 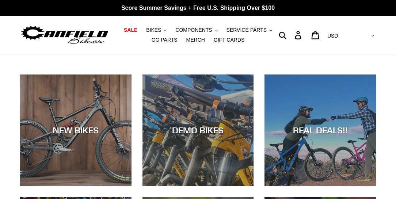 What do you see at coordinates (320, 130) in the screenshot?
I see `div: REAL DEALS!!` at bounding box center [320, 130].